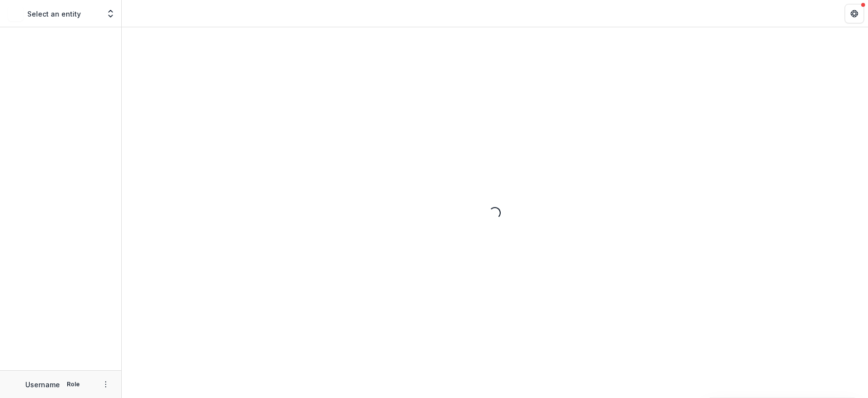 The height and width of the screenshot is (398, 868). Describe the element at coordinates (54, 14) in the screenshot. I see `p: Select an entity` at that location.